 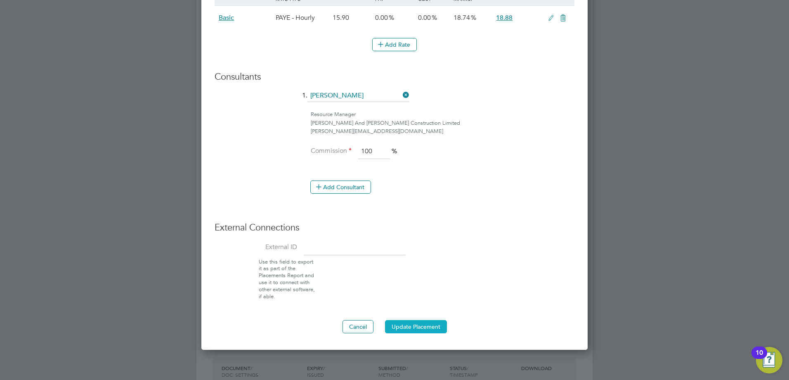 What do you see at coordinates (358, 326) in the screenshot?
I see `button: Cancel` at bounding box center [358, 326].